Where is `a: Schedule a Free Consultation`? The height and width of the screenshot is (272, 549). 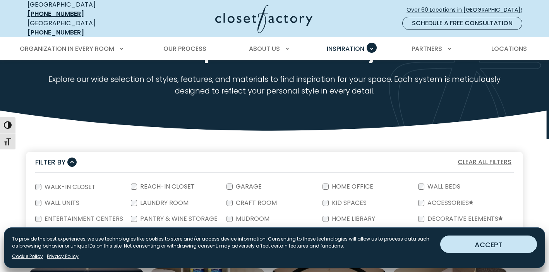
a: Schedule a Free Consultation is located at coordinates (463, 23).